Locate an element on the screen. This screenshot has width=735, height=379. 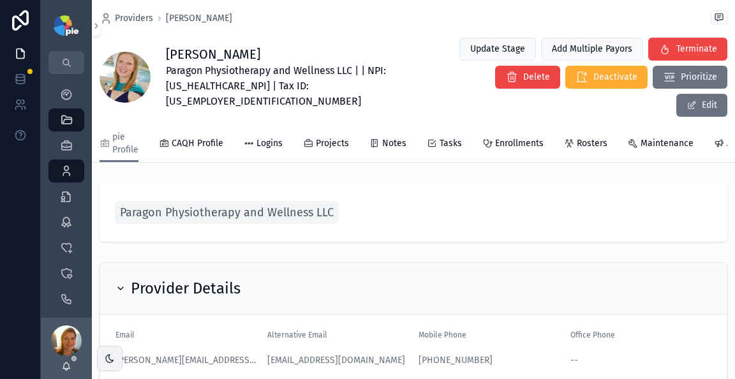
span: Email is located at coordinates (125, 335).